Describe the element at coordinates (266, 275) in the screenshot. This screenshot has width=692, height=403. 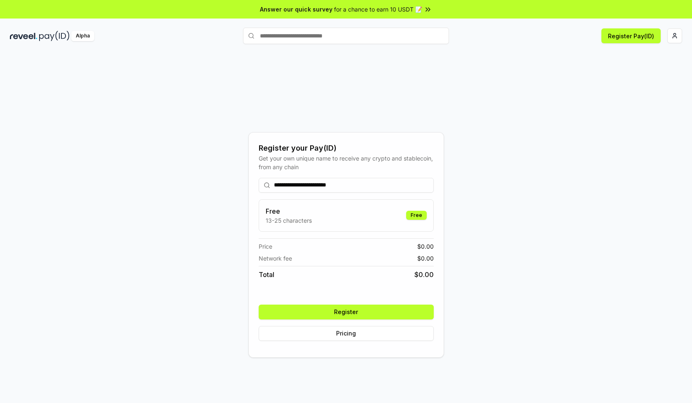
I see `span: Total` at that location.